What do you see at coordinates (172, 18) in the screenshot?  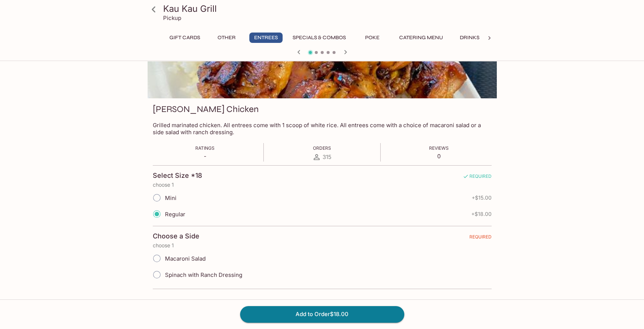 I see `p: Pickup` at bounding box center [172, 18].